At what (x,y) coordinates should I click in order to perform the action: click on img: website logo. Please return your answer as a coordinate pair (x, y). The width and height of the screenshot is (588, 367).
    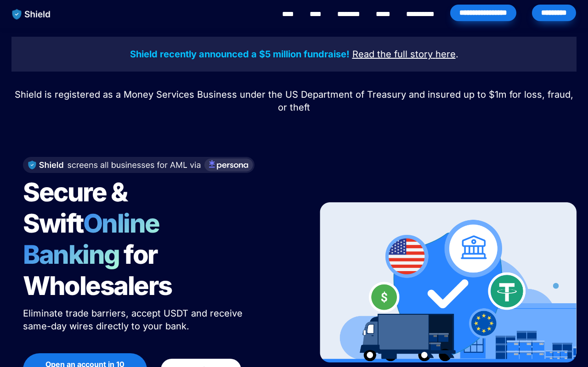
    Looking at the image, I should click on (31, 14).